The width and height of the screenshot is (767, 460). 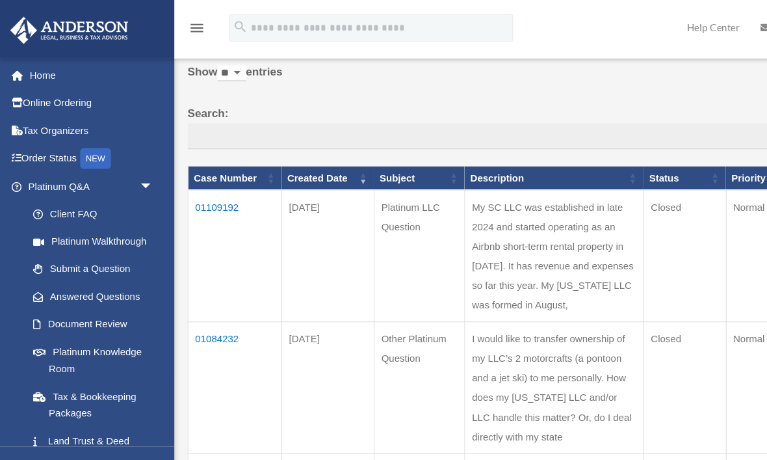 What do you see at coordinates (86, 70) in the screenshot?
I see `a: Home` at bounding box center [86, 70].